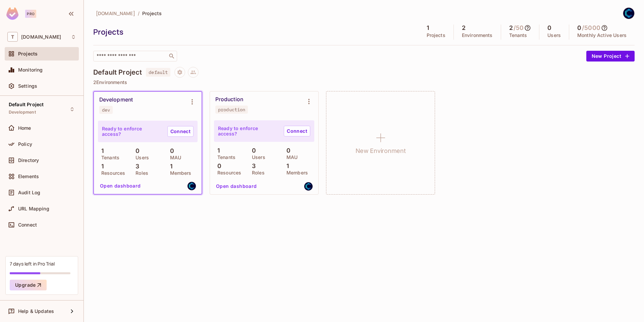  I want to click on h5: / 5000, so click(591, 28).